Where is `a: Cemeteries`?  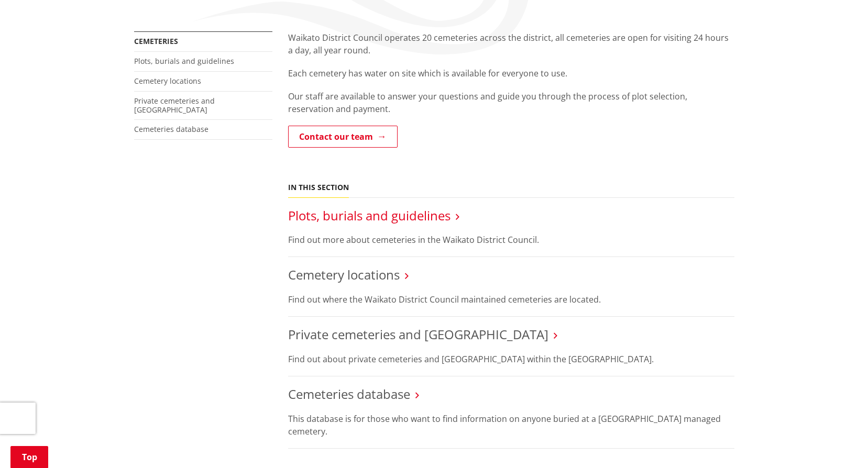 a: Cemeteries is located at coordinates (156, 41).